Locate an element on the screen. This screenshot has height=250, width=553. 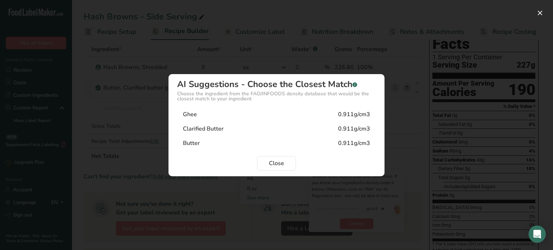
div: Open Intercom Messenger is located at coordinates (537, 234).